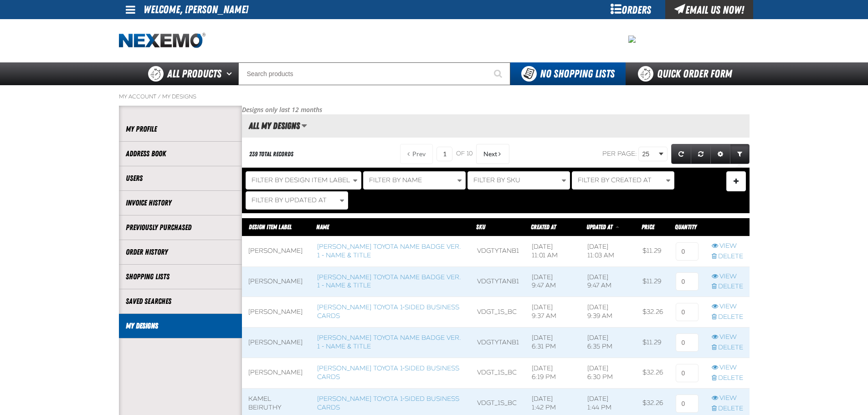 The width and height of the screenshot is (868, 415). I want to click on button: Next Page, so click(493, 154).